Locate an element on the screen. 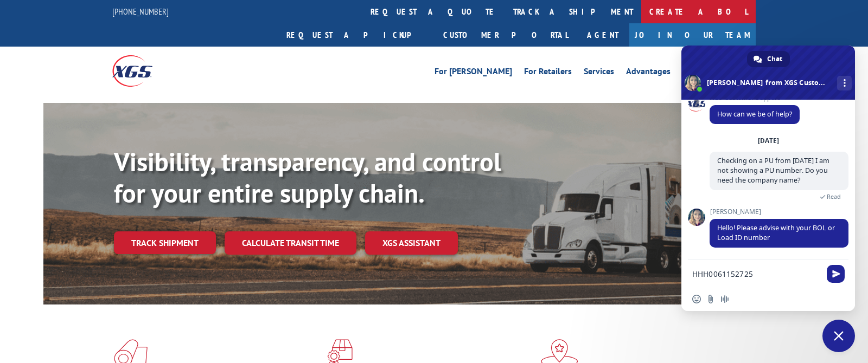  a: Customer Portal is located at coordinates (506, 35).